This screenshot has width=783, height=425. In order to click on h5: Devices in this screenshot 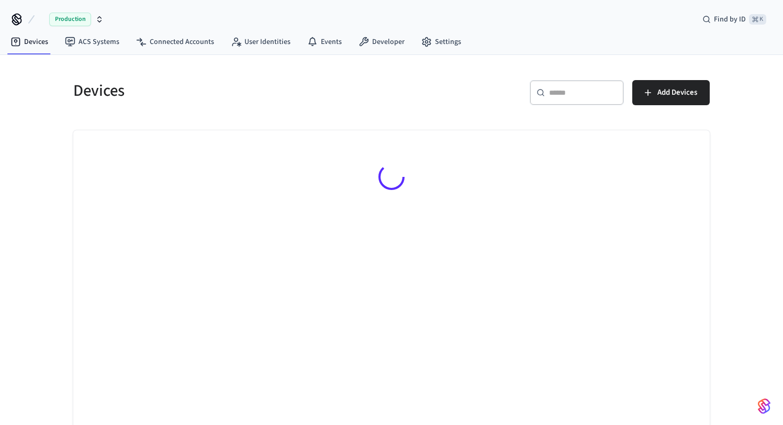, I will do `click(229, 91)`.